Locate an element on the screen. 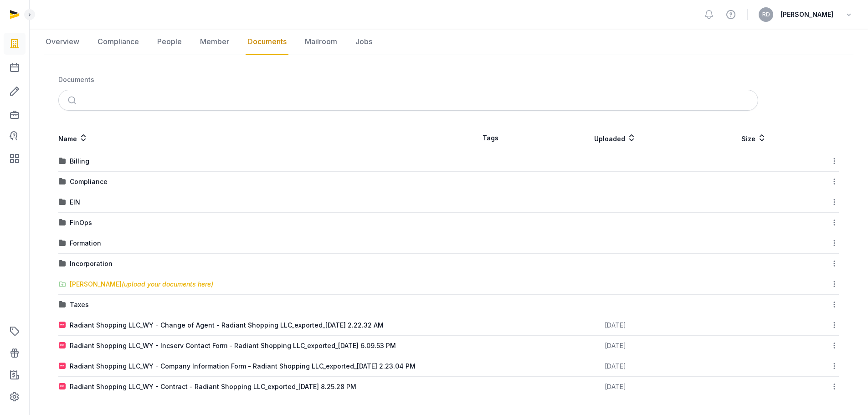 This screenshot has height=415, width=868. a: Overview is located at coordinates (63, 42).